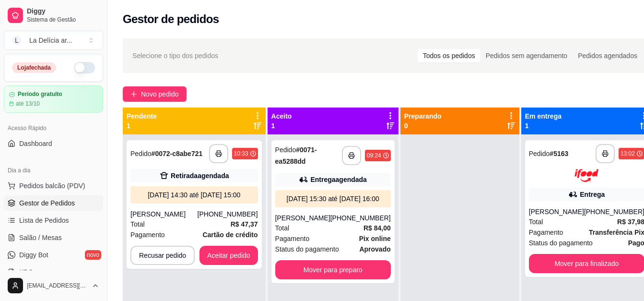 This screenshot has width=644, height=301. What do you see at coordinates (177, 154) in the screenshot?
I see `strong: # 0072-c8abe721` at bounding box center [177, 154].